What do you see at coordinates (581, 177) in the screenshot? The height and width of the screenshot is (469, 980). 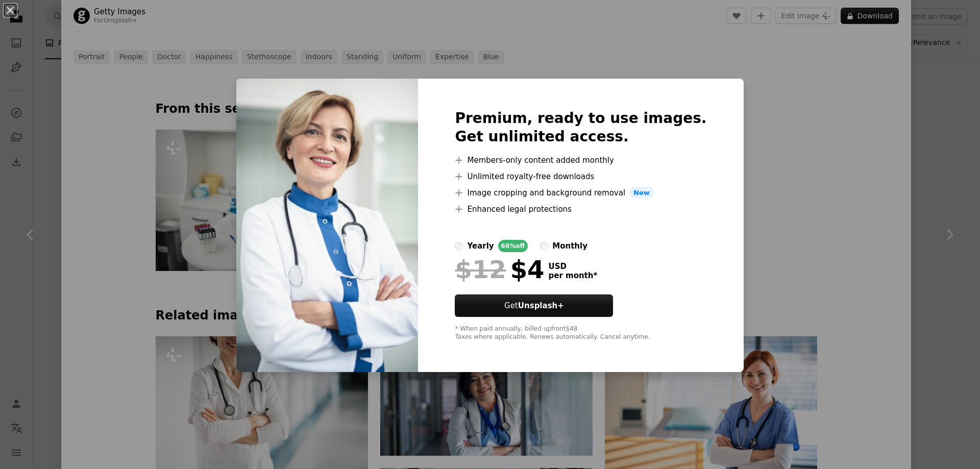 I see `li: Unlimited royalty-free downloads` at bounding box center [581, 177].